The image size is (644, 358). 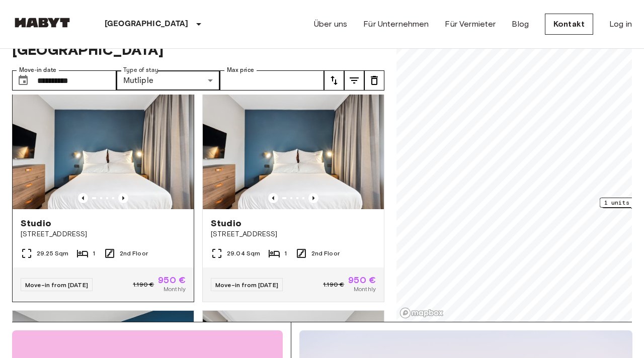 I want to click on canvas: Map, so click(x=514, y=167).